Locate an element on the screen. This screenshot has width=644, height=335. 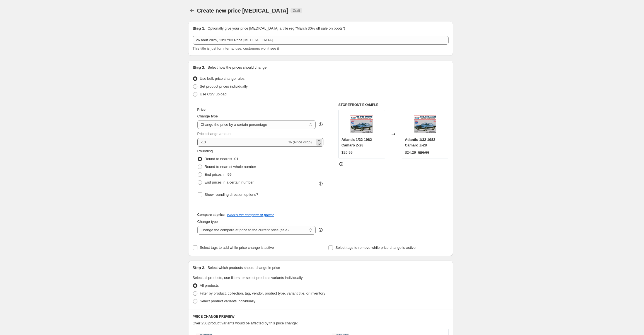
span: Select product variants individually is located at coordinates (228, 301).